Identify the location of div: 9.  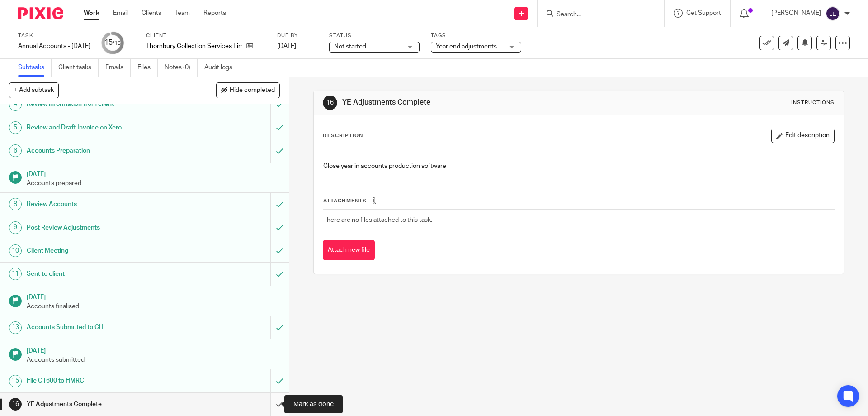
(15, 227).